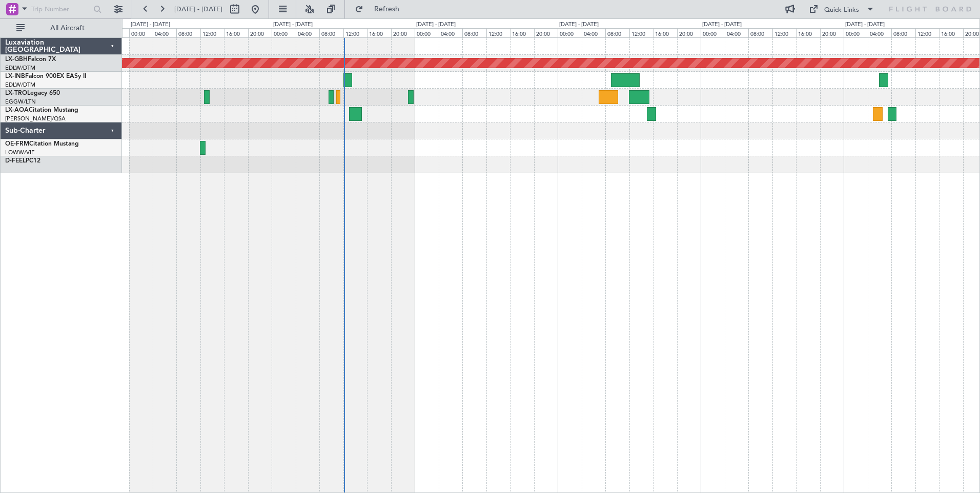 The width and height of the screenshot is (980, 493). What do you see at coordinates (16, 93) in the screenshot?
I see `span: LX-TRO` at bounding box center [16, 93].